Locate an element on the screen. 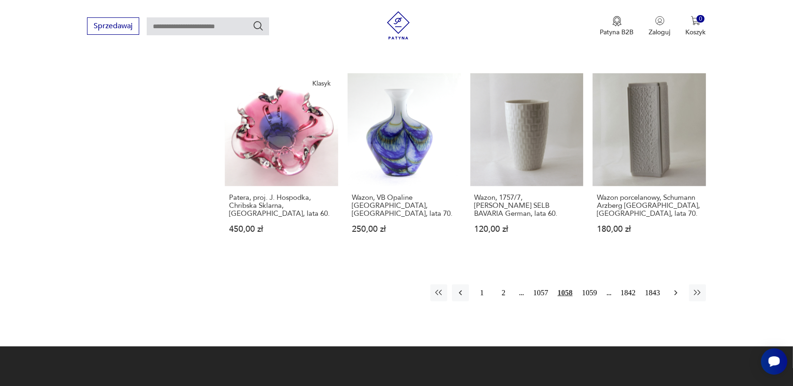  p: Zaloguj is located at coordinates (660, 32).